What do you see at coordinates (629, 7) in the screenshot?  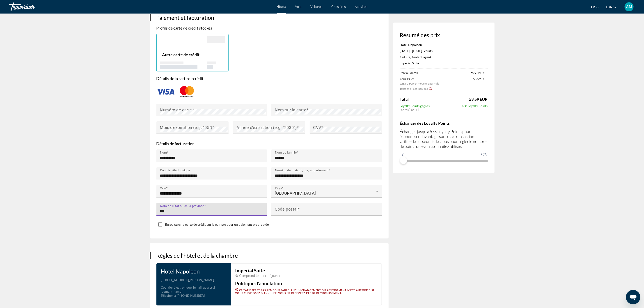 I see `span: AM` at bounding box center [629, 7].